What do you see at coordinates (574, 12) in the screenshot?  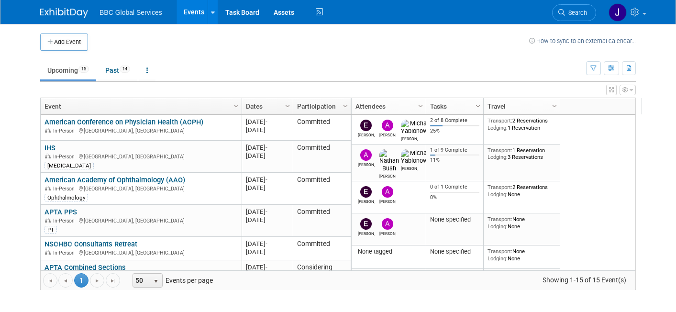 I see `a: Search` at bounding box center [574, 12].